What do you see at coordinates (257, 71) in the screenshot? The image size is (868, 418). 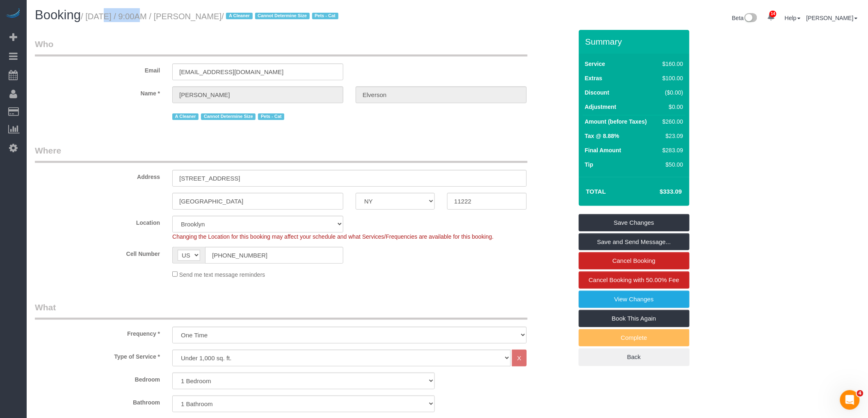 I see `input: Email` at bounding box center [257, 71].